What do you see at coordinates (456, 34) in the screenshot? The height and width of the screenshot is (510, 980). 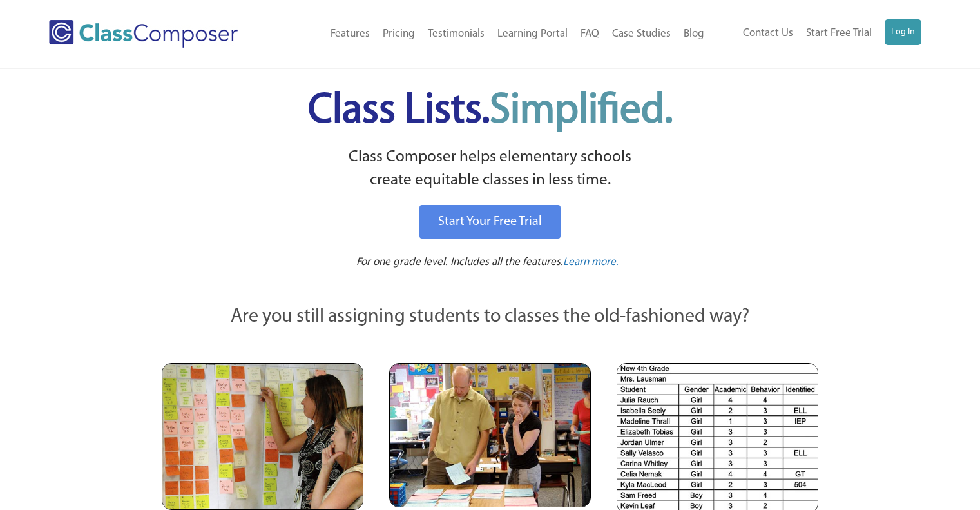 I see `a: Testimonials` at bounding box center [456, 34].